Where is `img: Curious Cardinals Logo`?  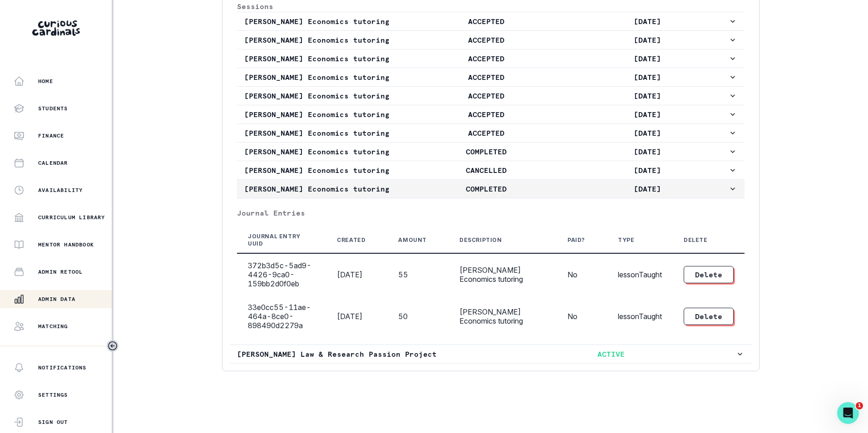 img: Curious Cardinals Logo is located at coordinates (56, 28).